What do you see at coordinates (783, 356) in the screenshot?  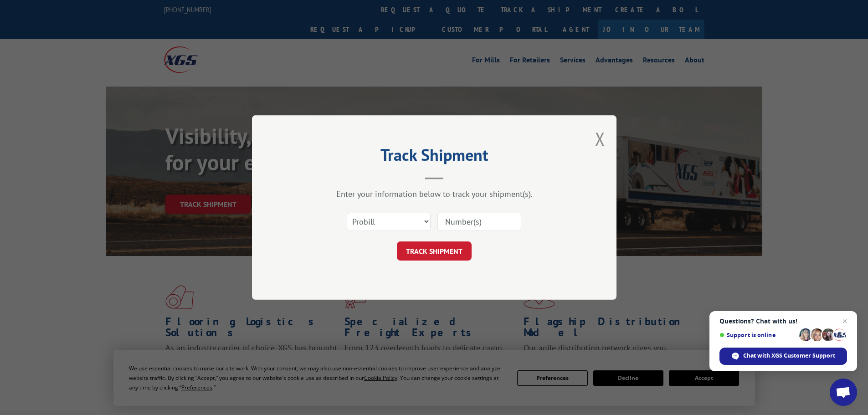 I see `div: Chat with XGS Customer Support` at bounding box center [783, 356].